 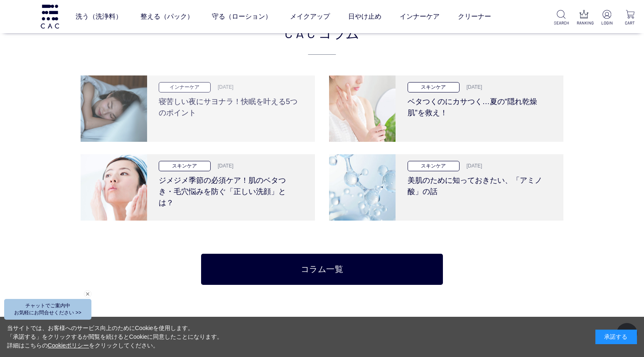 What do you see at coordinates (478, 105) in the screenshot?
I see `h3: ベタつくのにカサつく…夏の“隠れ乾燥肌”を救え！` at bounding box center [478, 105].